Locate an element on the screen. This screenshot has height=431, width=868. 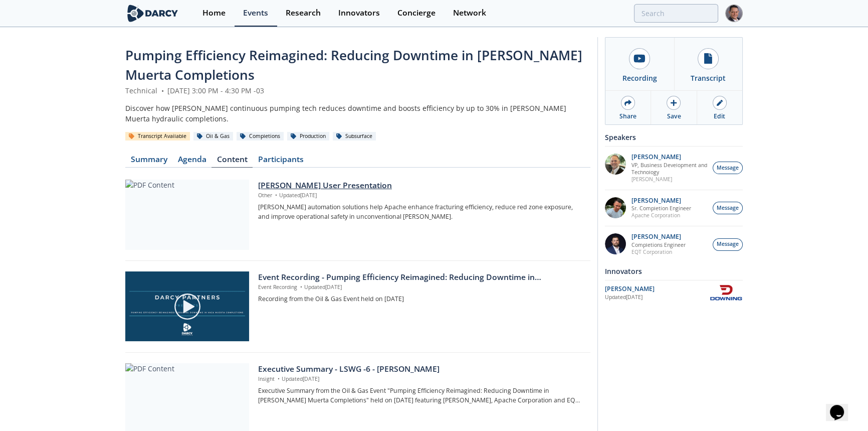
img: 3512a492-ffb1-43a2-aa6f-1f7185b1b763 is located at coordinates (615, 244).